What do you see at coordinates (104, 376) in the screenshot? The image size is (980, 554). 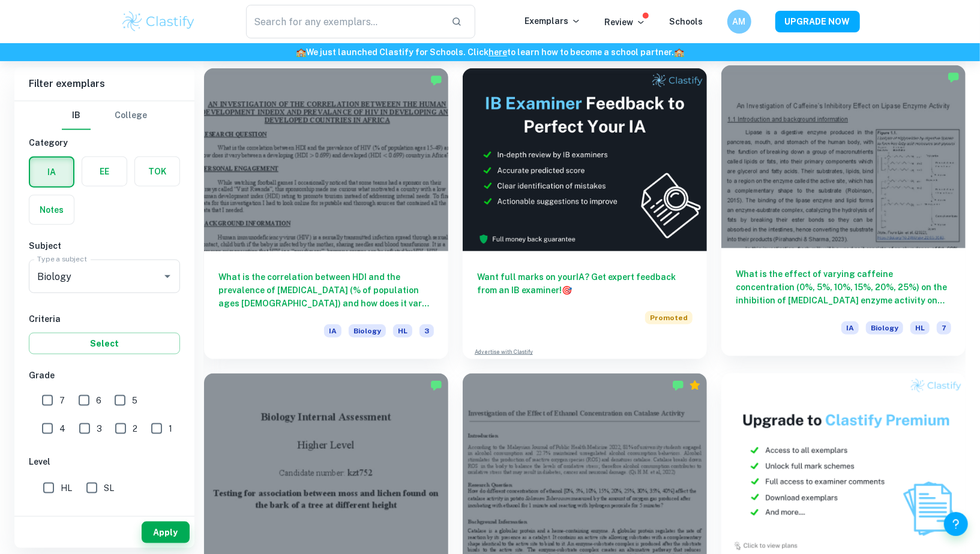 I see `h6: Grade` at bounding box center [104, 376].